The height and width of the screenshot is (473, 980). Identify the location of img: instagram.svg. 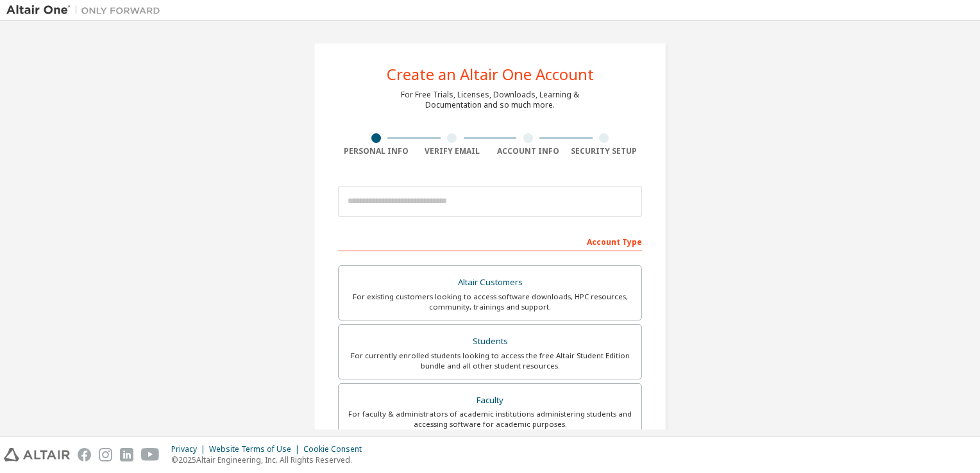
(105, 454).